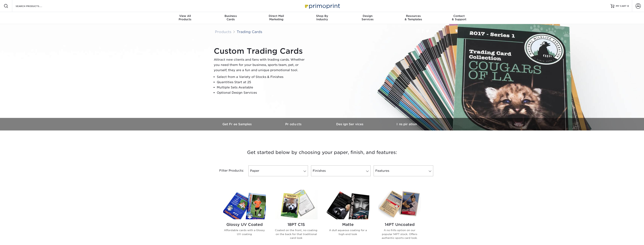 The width and height of the screenshot is (644, 245). Describe the element at coordinates (231, 18) in the screenshot. I see `a: BusinessCards` at that location.